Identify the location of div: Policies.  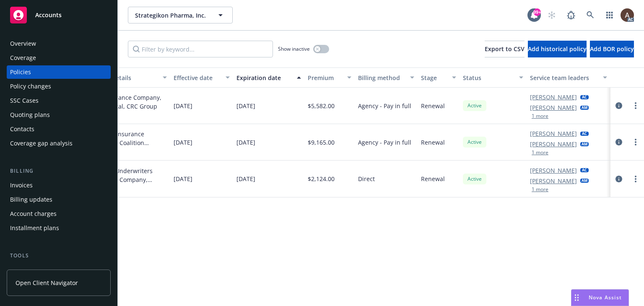
(21, 72).